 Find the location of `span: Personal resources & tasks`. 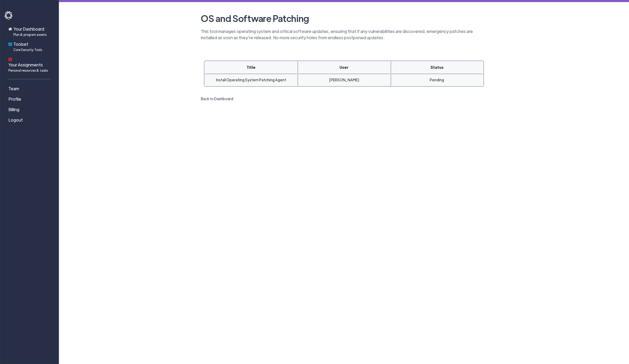

span: Personal resources & tasks is located at coordinates (28, 71).